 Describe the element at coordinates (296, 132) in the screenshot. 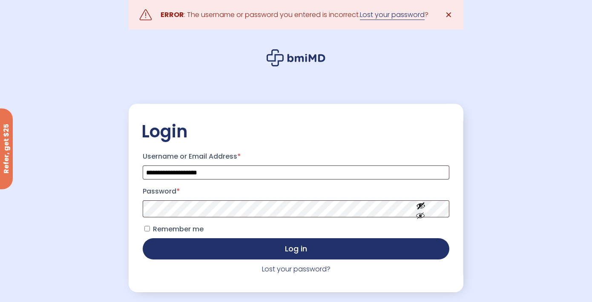

I see `h2: Login` at that location.